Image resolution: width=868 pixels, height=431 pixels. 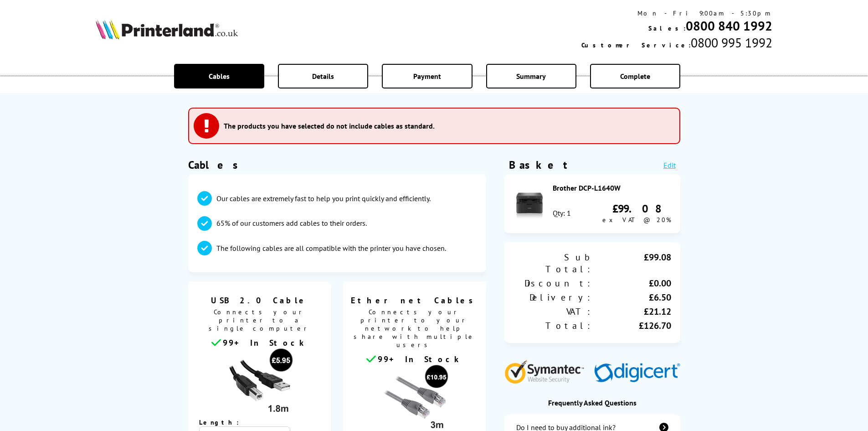 I want to click on div: Delivery:, so click(x=553, y=297).